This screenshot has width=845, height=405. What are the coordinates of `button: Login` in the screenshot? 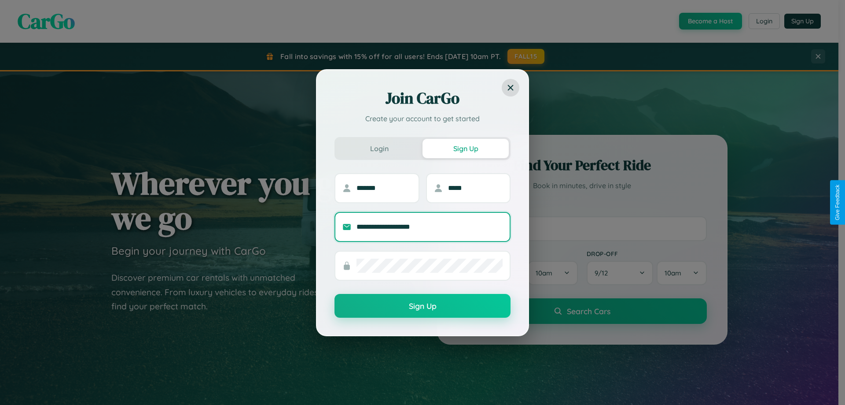 It's located at (380, 148).